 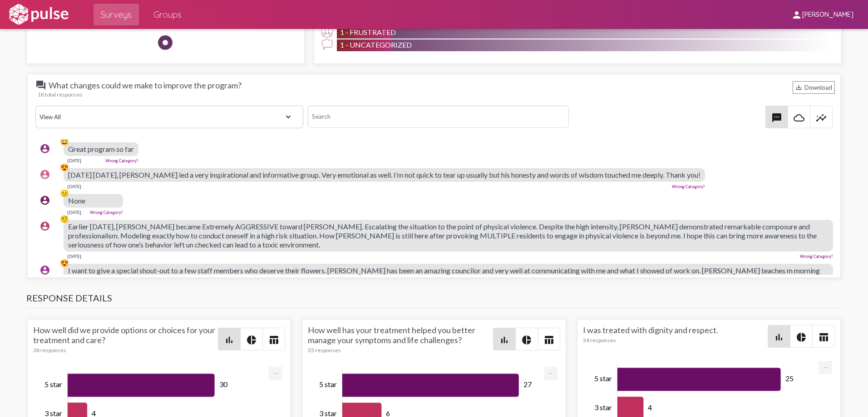 What do you see at coordinates (41, 85) in the screenshot?
I see `mat-icon: question_answer` at bounding box center [41, 85].